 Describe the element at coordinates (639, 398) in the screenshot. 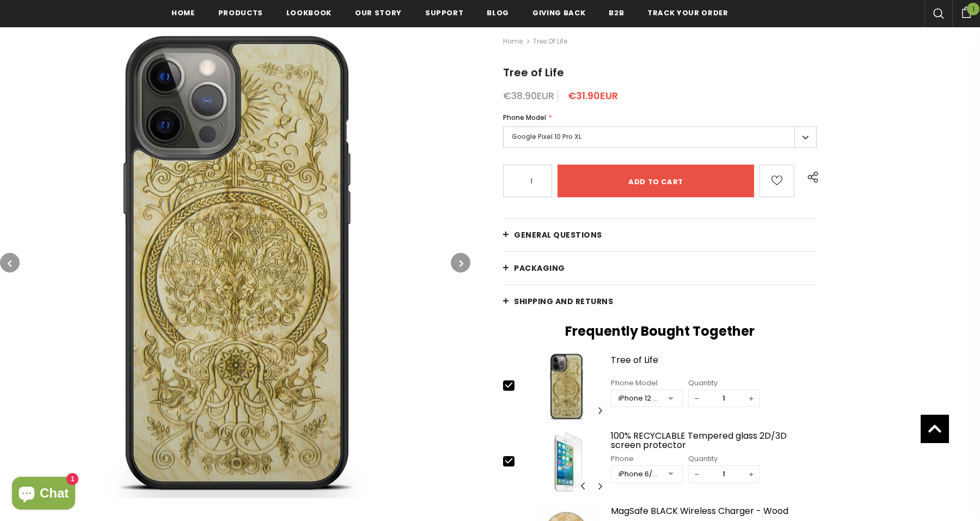

I see `div: iPhone 12 Pro Max` at that location.